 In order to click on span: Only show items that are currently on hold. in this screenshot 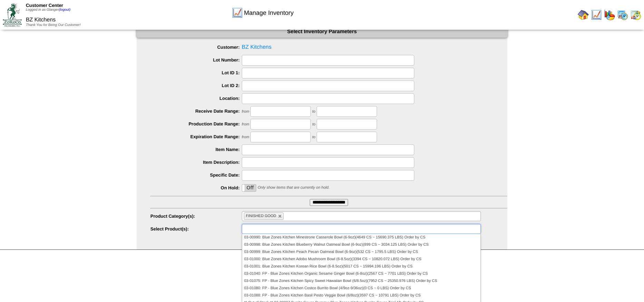, I will do `click(294, 188)`.